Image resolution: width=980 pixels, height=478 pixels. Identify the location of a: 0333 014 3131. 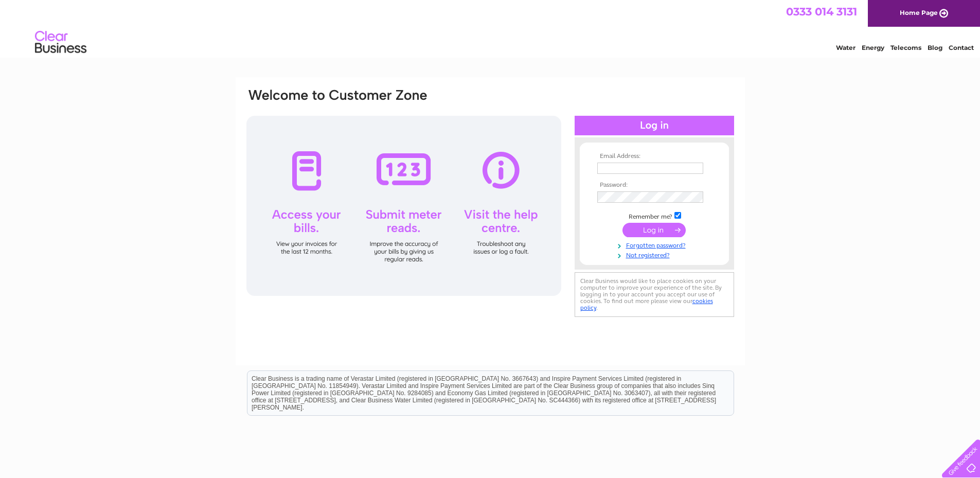
(821, 11).